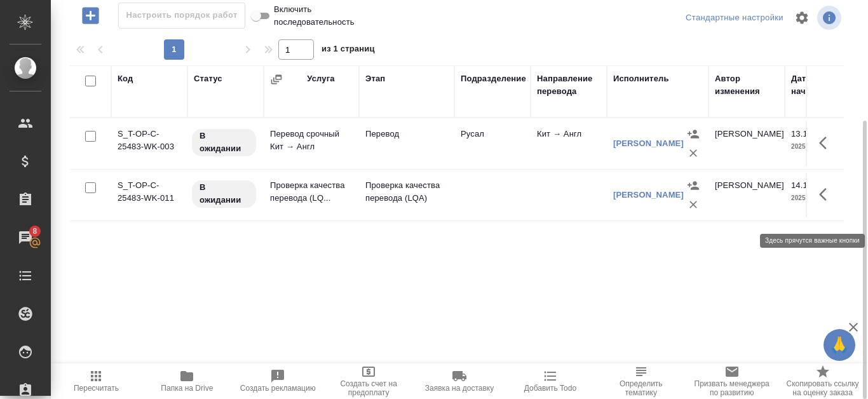 The height and width of the screenshot is (399, 868). I want to click on td: Русал, so click(492, 143).